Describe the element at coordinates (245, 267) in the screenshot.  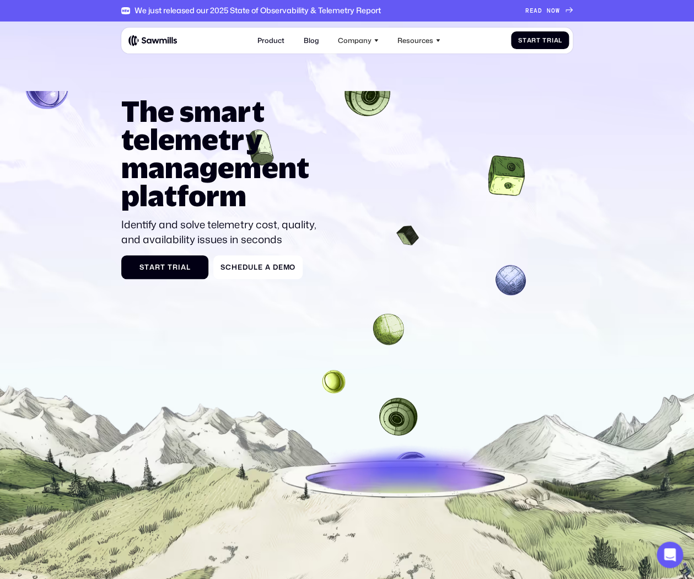
I see `span: d` at that location.